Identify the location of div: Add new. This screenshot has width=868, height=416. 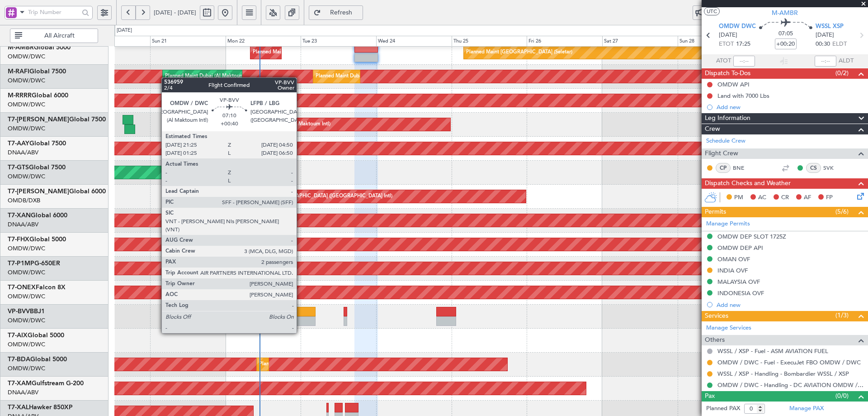
(790, 107).